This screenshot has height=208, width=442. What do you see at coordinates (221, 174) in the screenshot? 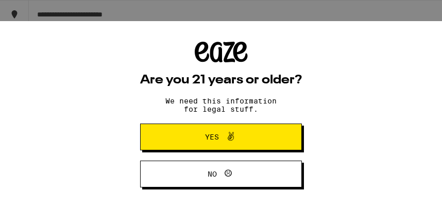
I see `button: No` at bounding box center [221, 174].